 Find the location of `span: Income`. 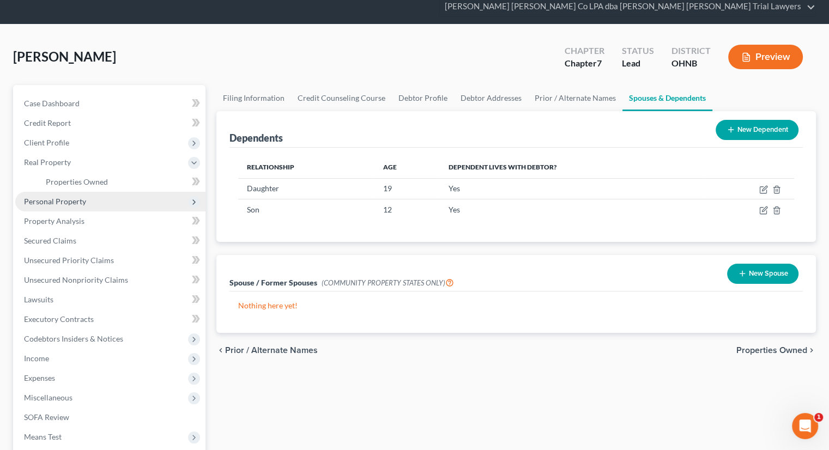

span: Income is located at coordinates (37, 358).